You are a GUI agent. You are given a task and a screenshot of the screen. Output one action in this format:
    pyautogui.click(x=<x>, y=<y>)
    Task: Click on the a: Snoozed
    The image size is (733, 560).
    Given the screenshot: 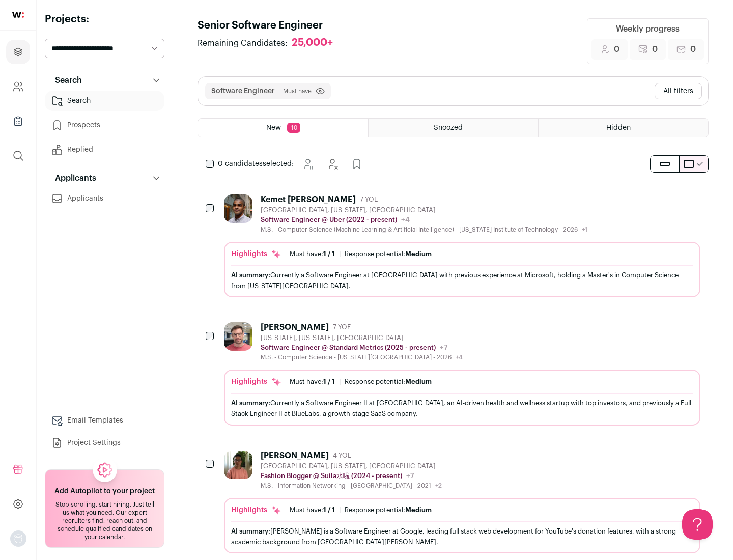 What is the action you would take?
    pyautogui.click(x=453, y=128)
    